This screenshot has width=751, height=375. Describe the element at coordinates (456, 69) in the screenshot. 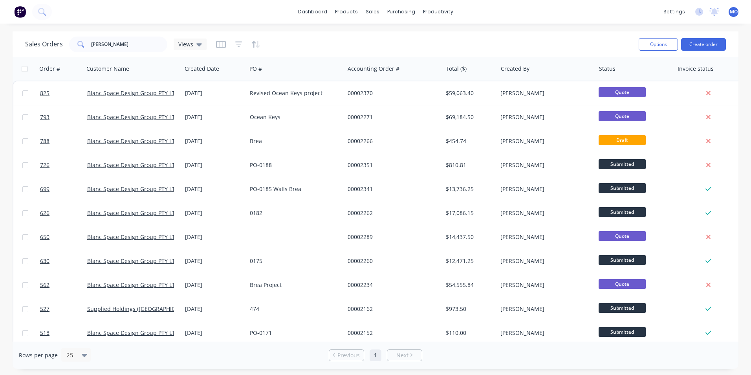

I see `div: Total ($)` at that location.